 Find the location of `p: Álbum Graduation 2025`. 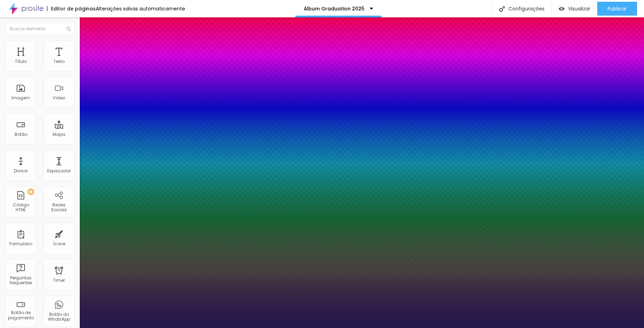

p: Álbum Graduation 2025 is located at coordinates (334, 9).